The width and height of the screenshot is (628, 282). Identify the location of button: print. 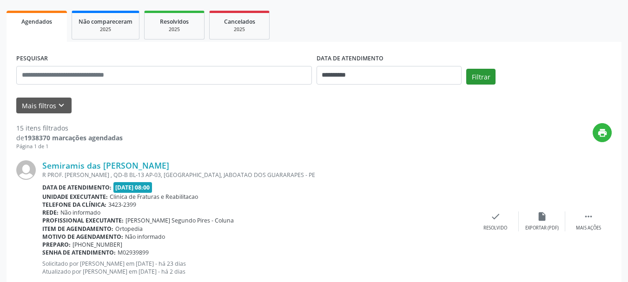
(602, 132).